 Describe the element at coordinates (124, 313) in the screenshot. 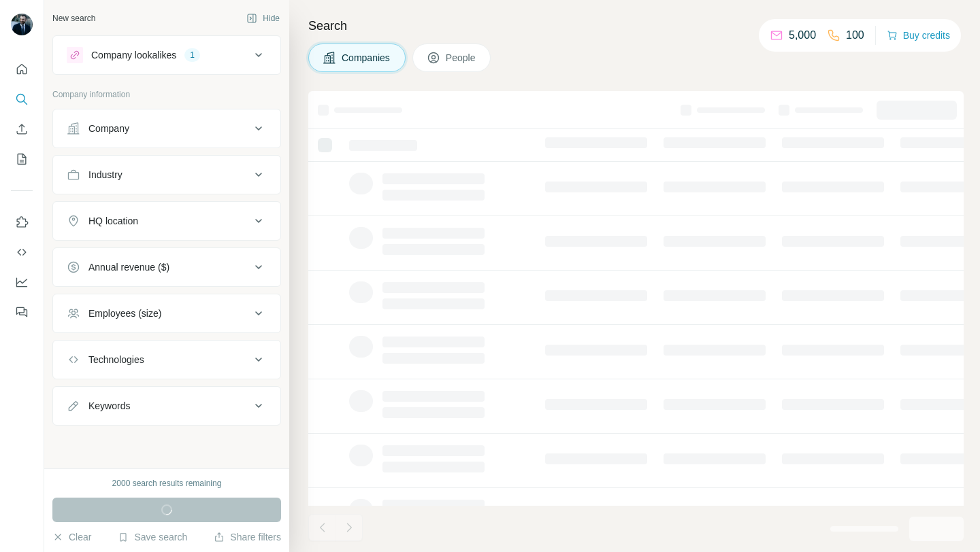

I see `div: Employees (size)` at that location.